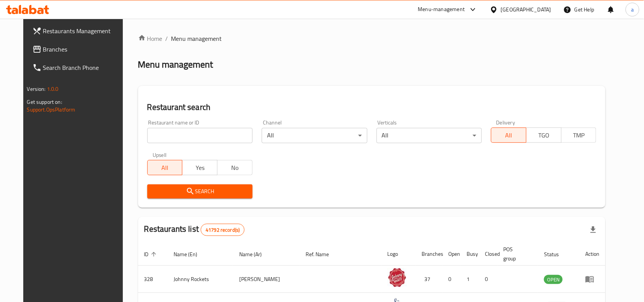  I want to click on button: Yes, so click(199, 167).